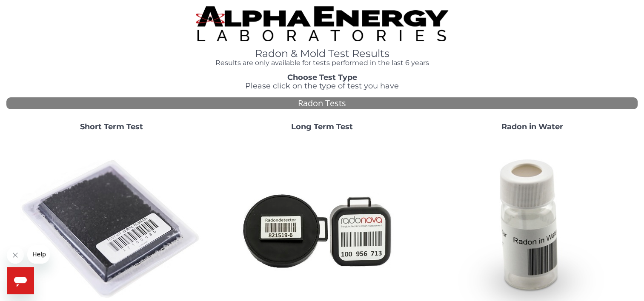 The height and width of the screenshot is (301, 644). I want to click on strong: Radon in Water, so click(532, 127).